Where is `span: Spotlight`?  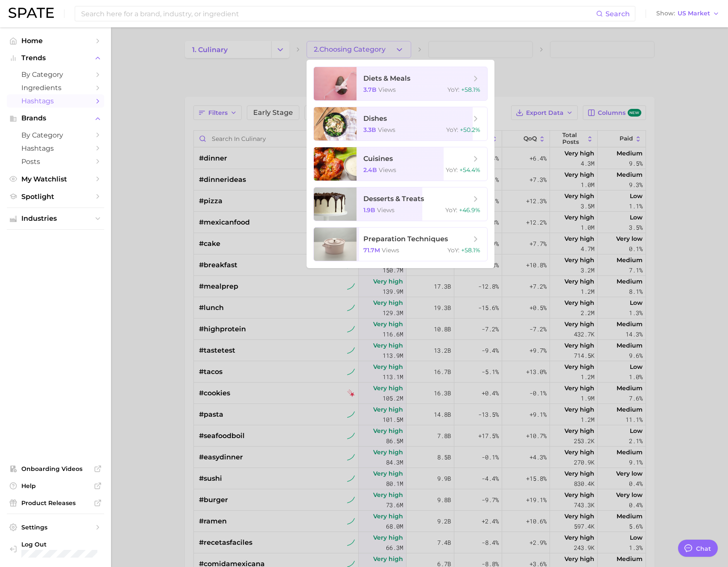 span: Spotlight is located at coordinates (56, 196).